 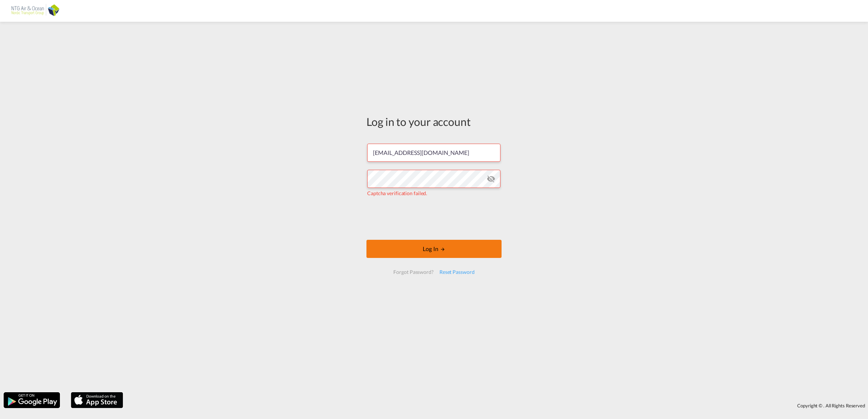 What do you see at coordinates (491, 179) in the screenshot?
I see `md-icon: icon-eye-off` at bounding box center [491, 179].